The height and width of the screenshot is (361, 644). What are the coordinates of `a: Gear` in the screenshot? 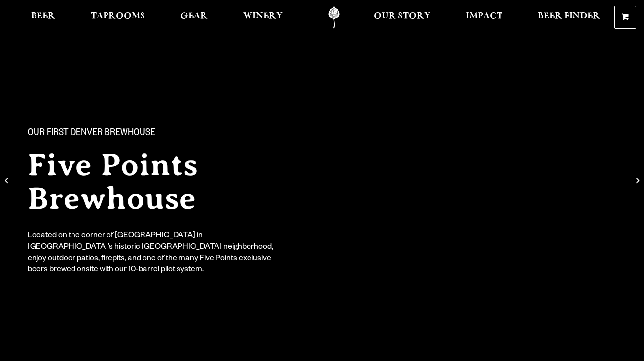 It's located at (193, 18).